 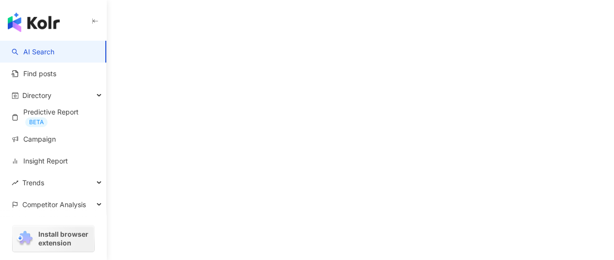 I want to click on a: Insight Report, so click(x=40, y=161).